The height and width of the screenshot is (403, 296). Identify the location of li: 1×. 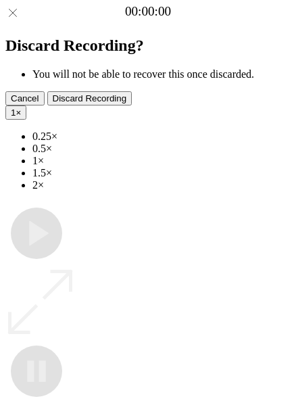
(162, 161).